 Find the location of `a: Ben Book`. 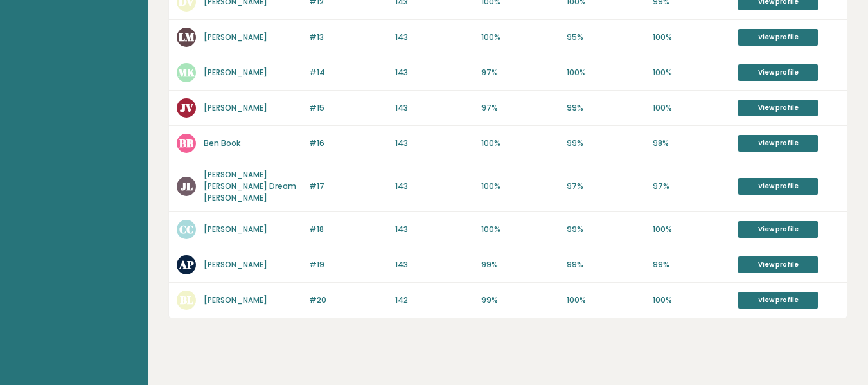

a: Ben Book is located at coordinates (221, 143).